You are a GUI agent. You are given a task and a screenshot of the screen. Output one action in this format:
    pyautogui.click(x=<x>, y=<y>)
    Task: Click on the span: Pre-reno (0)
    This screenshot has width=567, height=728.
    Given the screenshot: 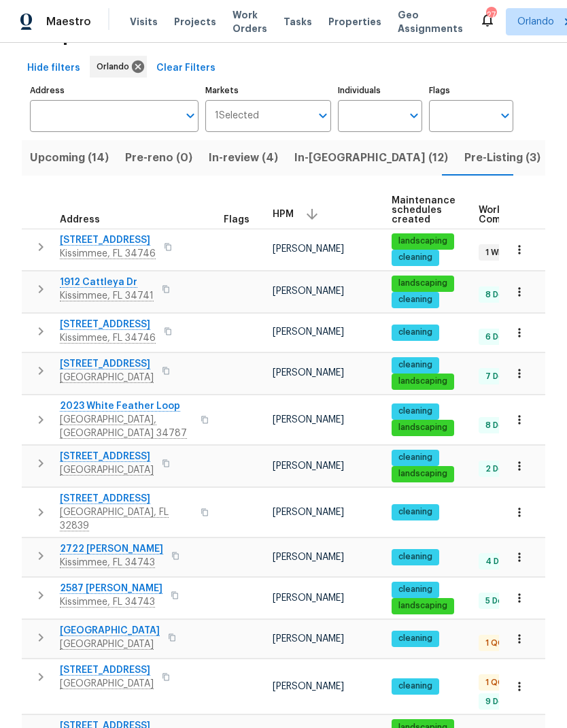 What is the action you would take?
    pyautogui.click(x=158, y=158)
    